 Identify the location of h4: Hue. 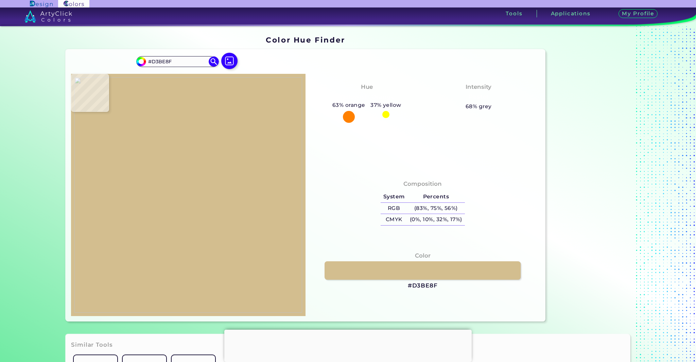
(367, 87).